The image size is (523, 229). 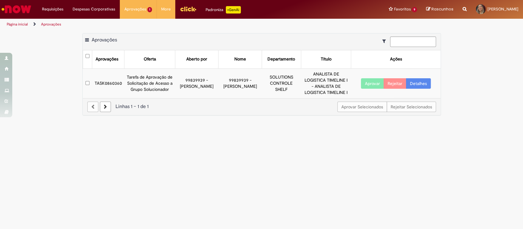 What do you see at coordinates (166, 9) in the screenshot?
I see `span: More` at bounding box center [166, 9].